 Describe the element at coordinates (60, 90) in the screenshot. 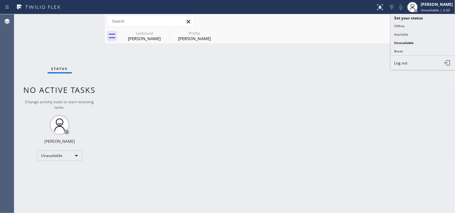

I see `span: No active tasks` at that location.